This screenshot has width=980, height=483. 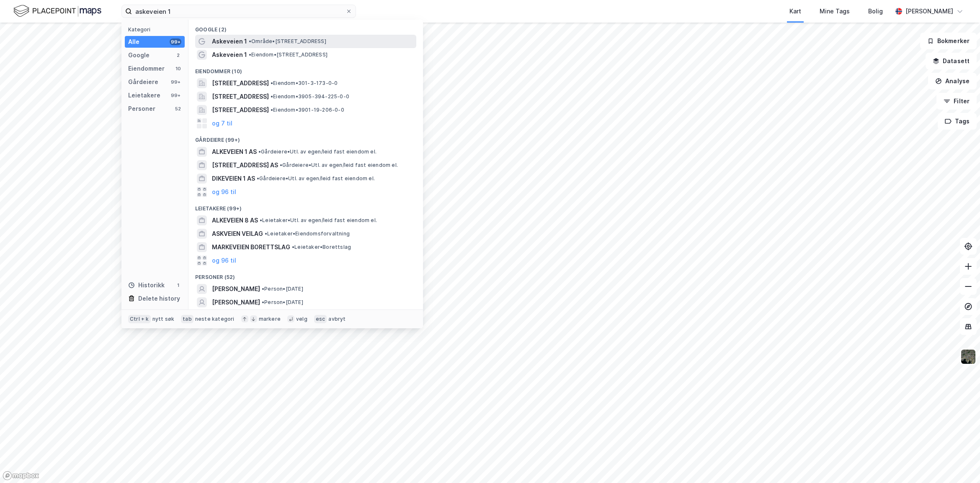 What do you see at coordinates (222, 123) in the screenshot?
I see `button: og 7 til` at bounding box center [222, 123].